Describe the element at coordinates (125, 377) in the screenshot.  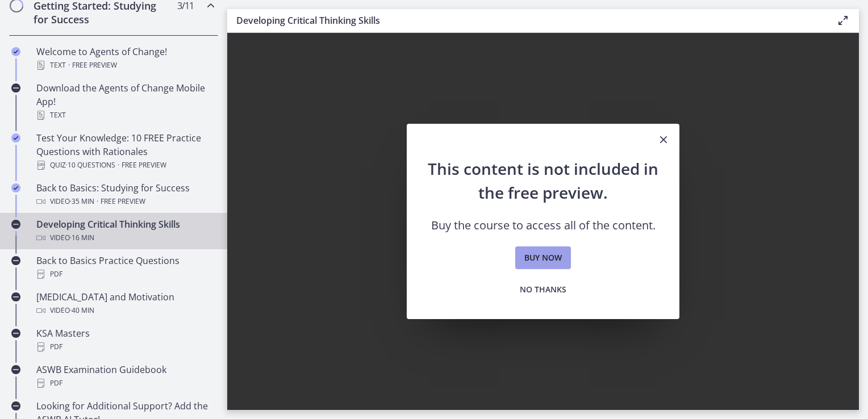
I see `div: ASWB Examination Guidebook` at that location.